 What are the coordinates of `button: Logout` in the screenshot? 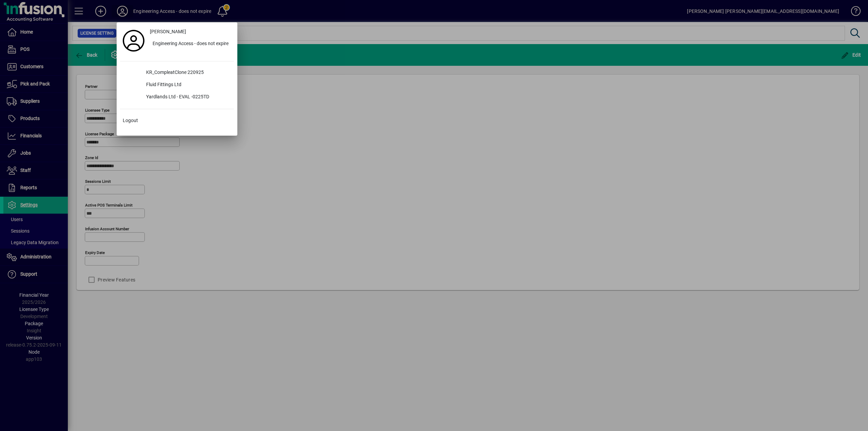 It's located at (177, 121).